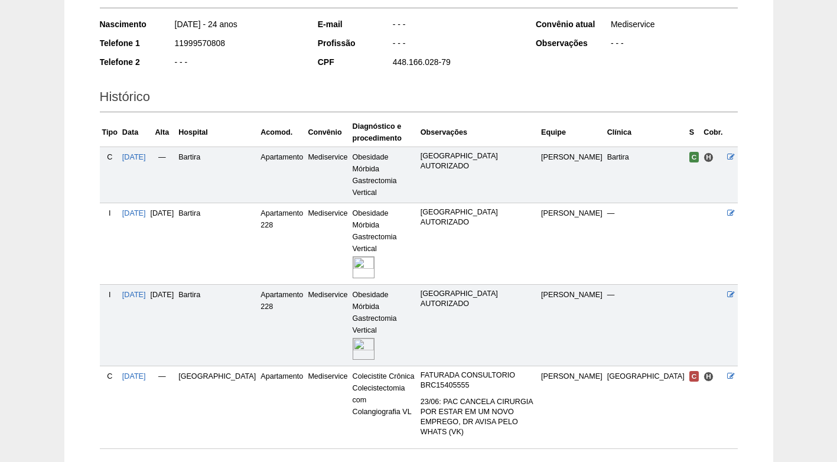 The image size is (837, 462). Describe the element at coordinates (136, 62) in the screenshot. I see `div: Telefone 2` at that location.